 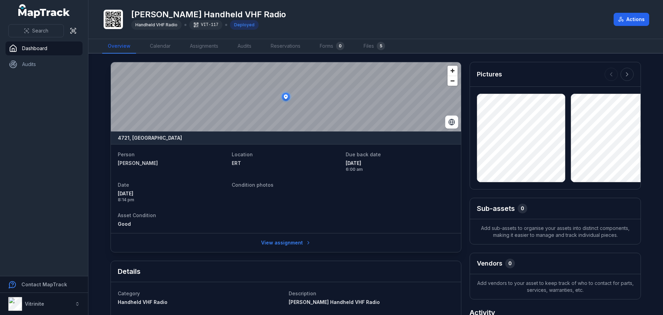 What do you see at coordinates (236, 163) in the screenshot?
I see `span: ERT` at bounding box center [236, 163].